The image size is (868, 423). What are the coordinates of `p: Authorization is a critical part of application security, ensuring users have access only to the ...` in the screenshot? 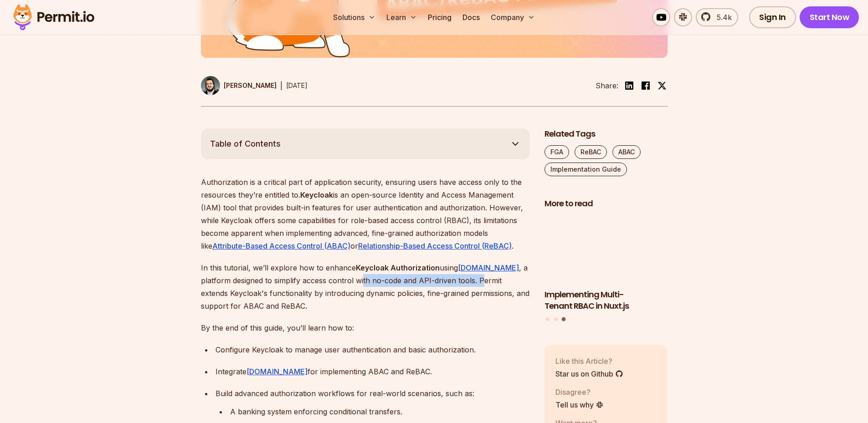 It's located at (365, 214).